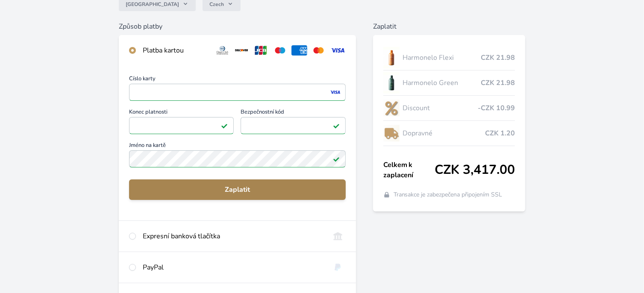 This screenshot has width=644, height=293. What do you see at coordinates (233, 267) in the screenshot?
I see `div: PayPal` at bounding box center [233, 267].